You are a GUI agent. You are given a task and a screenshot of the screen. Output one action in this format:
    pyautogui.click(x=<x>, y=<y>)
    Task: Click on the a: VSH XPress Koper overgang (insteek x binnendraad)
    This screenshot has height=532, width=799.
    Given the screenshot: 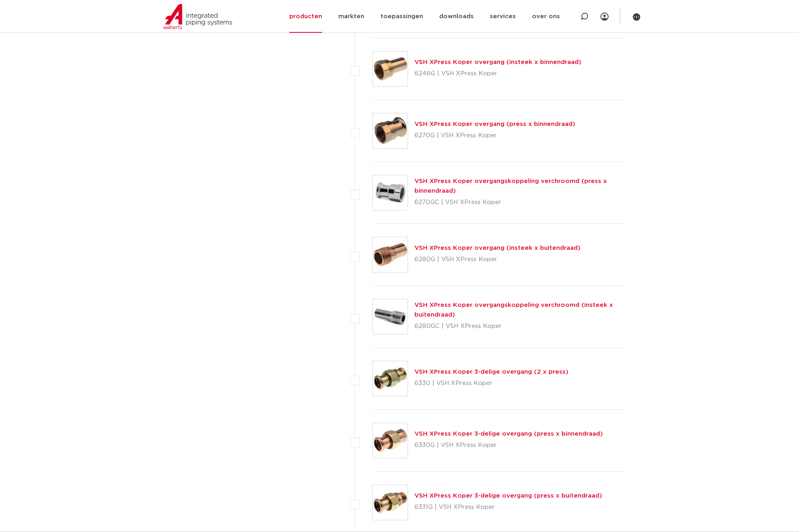 What is the action you would take?
    pyautogui.click(x=498, y=62)
    